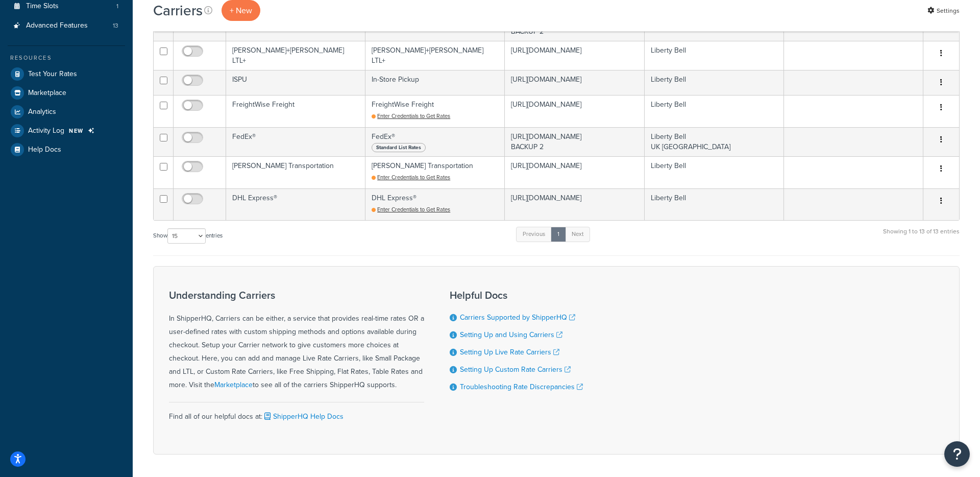 The width and height of the screenshot is (980, 477). What do you see at coordinates (44, 150) in the screenshot?
I see `span: Help Docs` at bounding box center [44, 150].